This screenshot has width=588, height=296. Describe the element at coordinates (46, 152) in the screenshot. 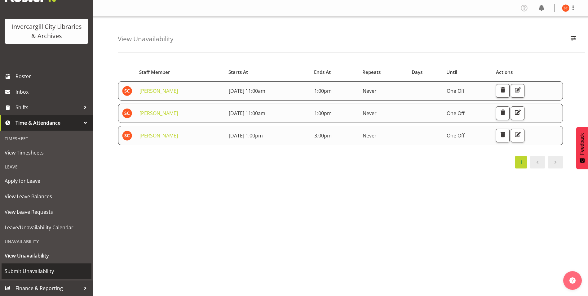

I see `span: View Timesheets` at that location.